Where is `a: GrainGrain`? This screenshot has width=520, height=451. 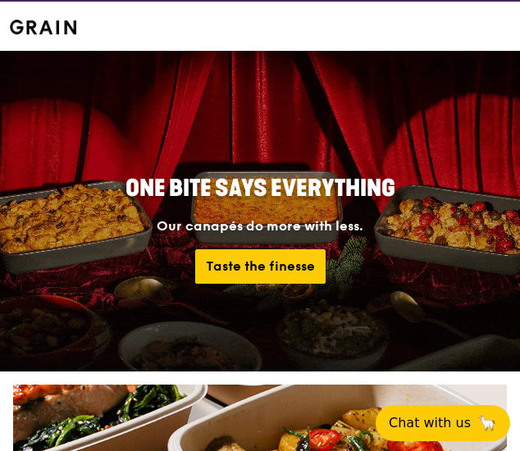
a: GrainGrain is located at coordinates (43, 25).